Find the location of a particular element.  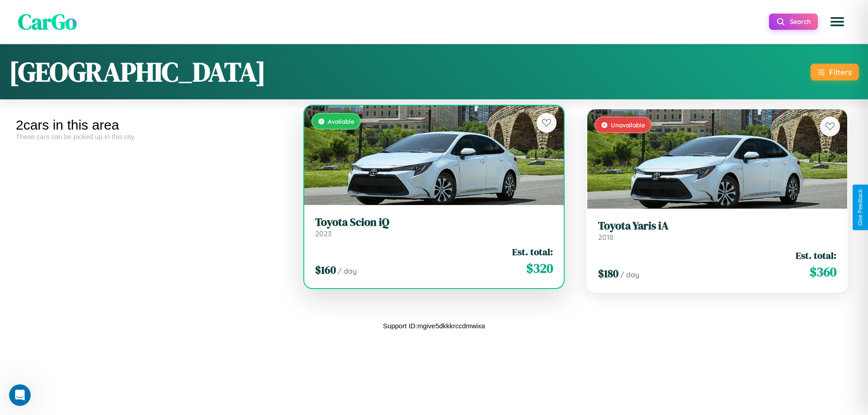

span: Available is located at coordinates (340, 121).